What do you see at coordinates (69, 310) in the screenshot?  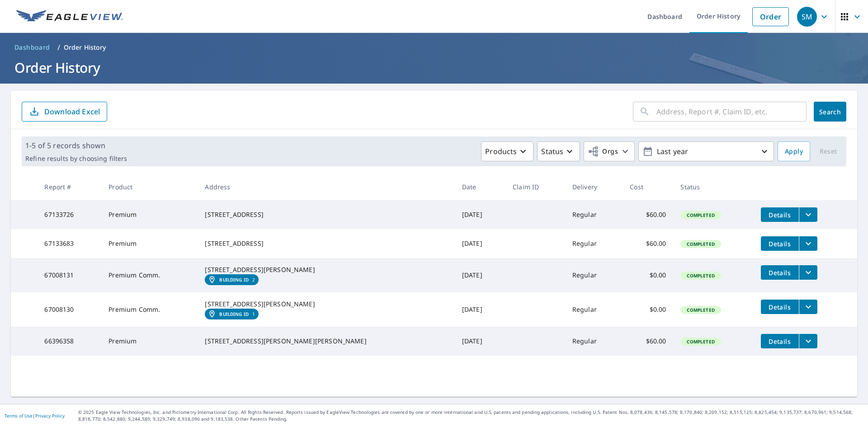 I see `td: 67008130` at bounding box center [69, 310].